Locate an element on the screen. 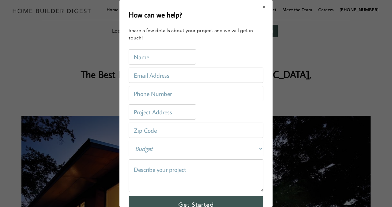 The height and width of the screenshot is (207, 392). input: Name is located at coordinates (162, 57).